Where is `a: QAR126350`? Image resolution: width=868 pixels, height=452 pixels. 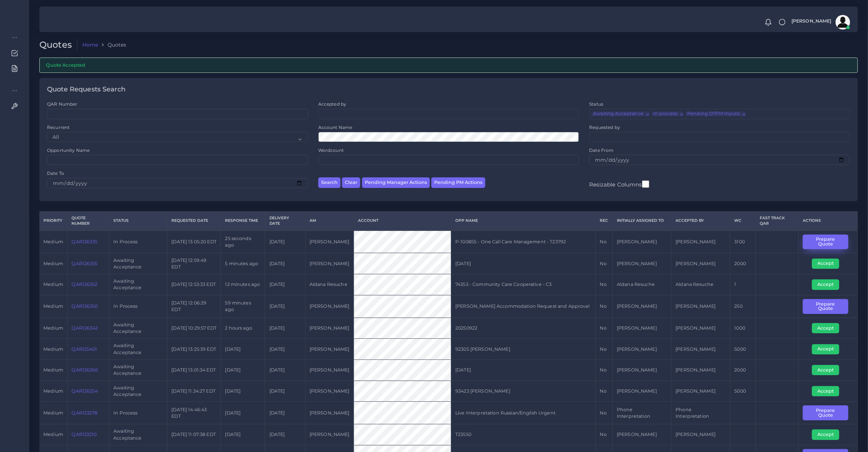
a: QAR126350 is located at coordinates (85, 306).